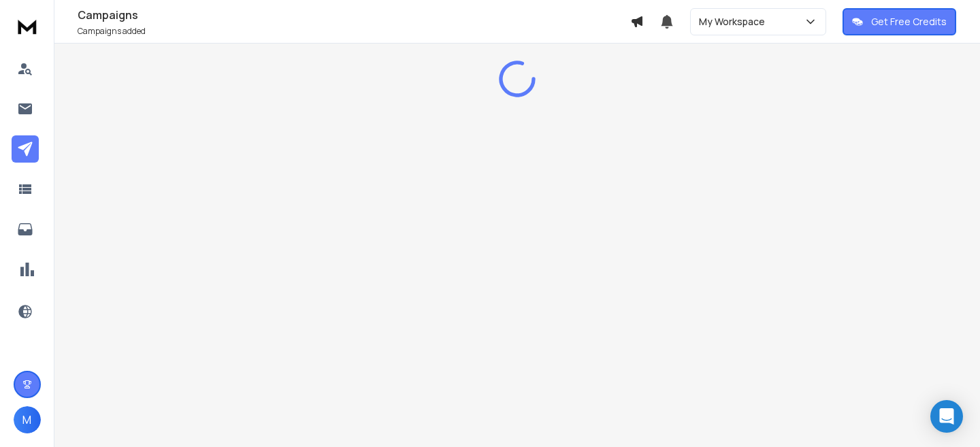 Image resolution: width=980 pixels, height=447 pixels. Describe the element at coordinates (27, 420) in the screenshot. I see `span: M` at that location.